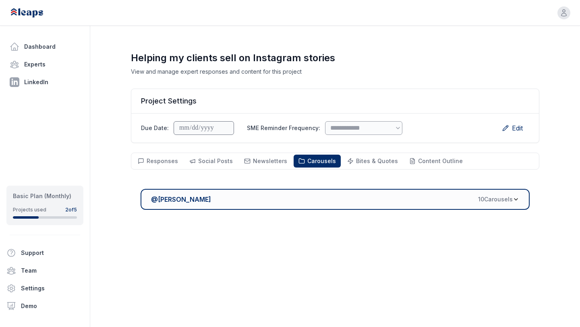  What do you see at coordinates (496, 199) in the screenshot?
I see `span: 10 Carousel s` at bounding box center [496, 199].